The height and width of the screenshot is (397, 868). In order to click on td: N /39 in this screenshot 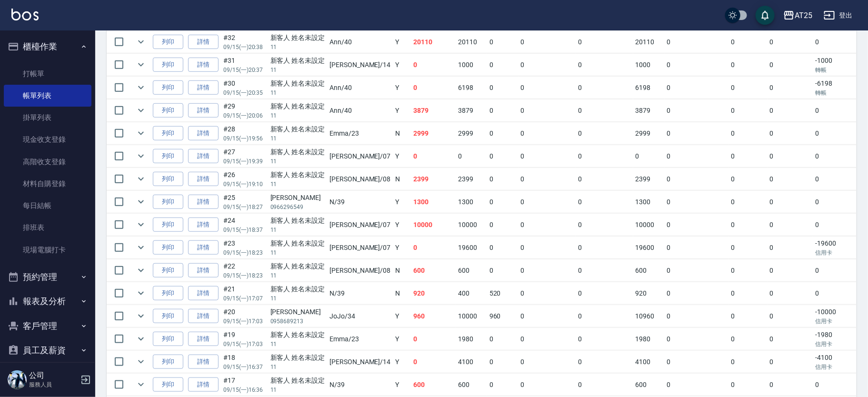, I will do `click(360, 202)`.